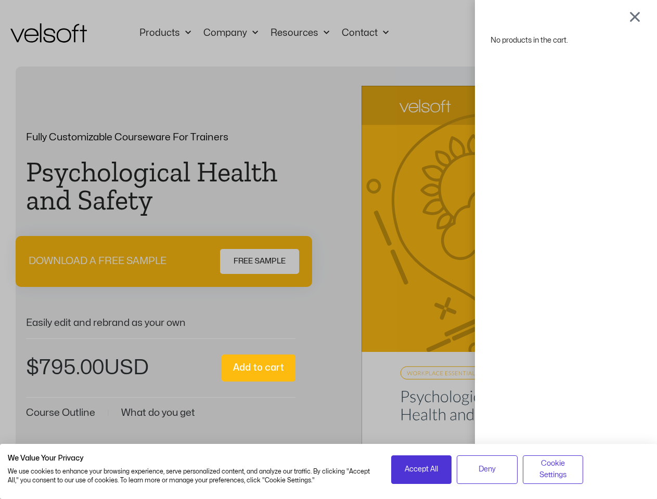 This screenshot has width=657, height=499. Describe the element at coordinates (161, 323) in the screenshot. I see `p: Easily edit and rebrand as your own` at that location.